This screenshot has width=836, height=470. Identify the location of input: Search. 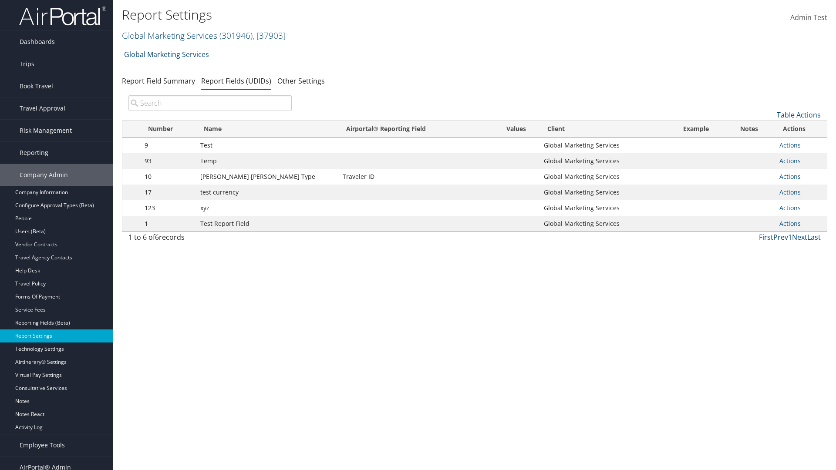
(210, 103).